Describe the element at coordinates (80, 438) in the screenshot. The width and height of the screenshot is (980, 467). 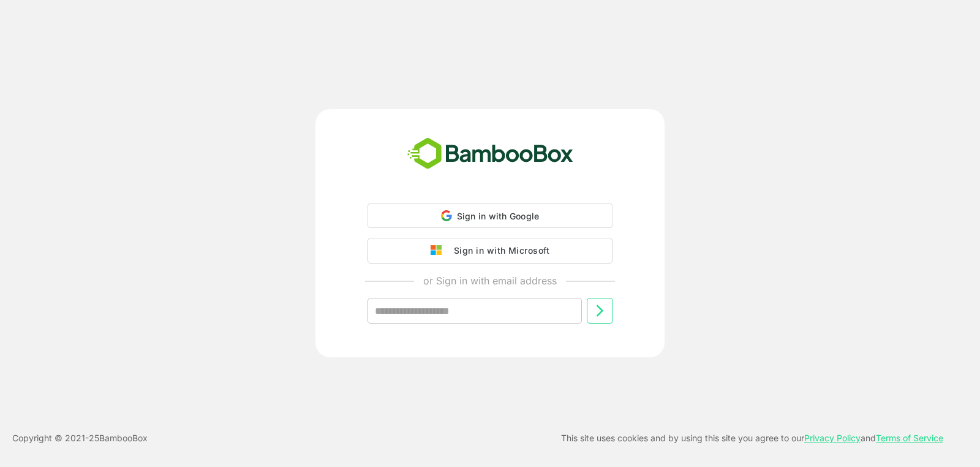
I see `p: Copyright © 2021- 25 BambooBox` at that location.